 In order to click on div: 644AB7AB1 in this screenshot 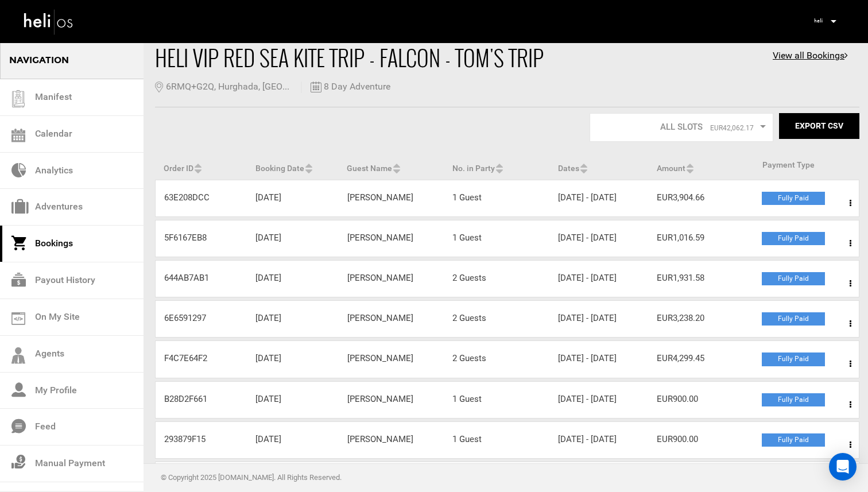, I will do `click(201, 278)`.